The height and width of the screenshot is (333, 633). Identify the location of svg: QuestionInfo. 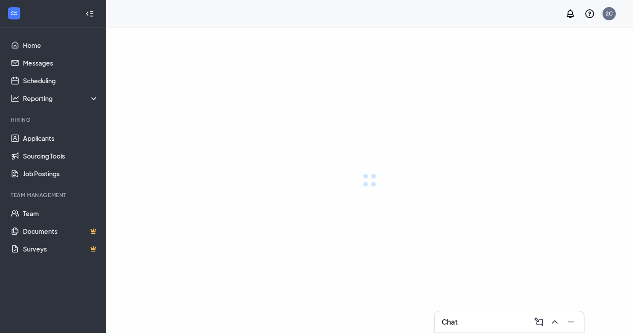
(590, 14).